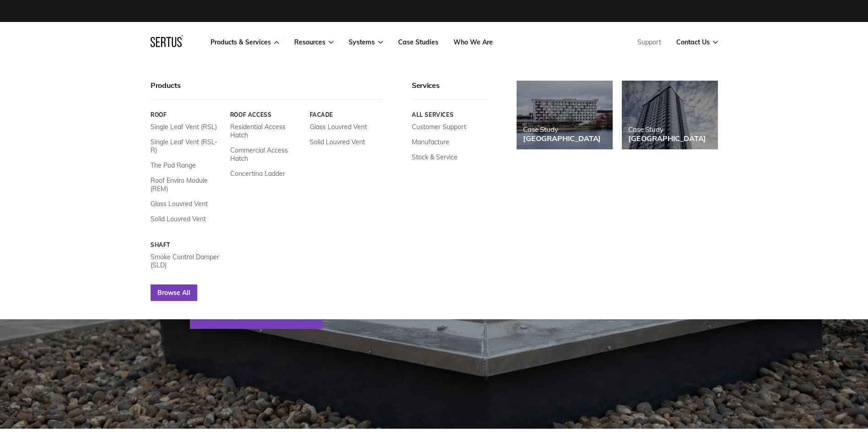 This screenshot has width=868, height=437. I want to click on a: Systems, so click(365, 42).